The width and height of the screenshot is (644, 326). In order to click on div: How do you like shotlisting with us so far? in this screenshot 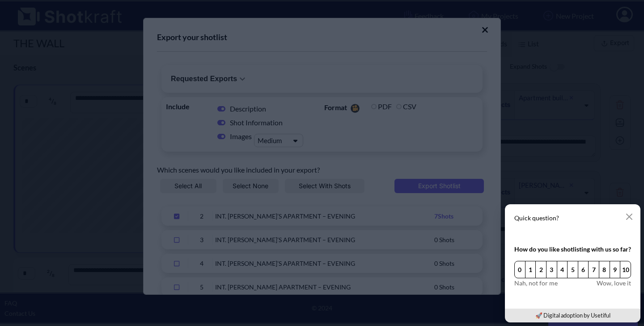, I will do `click(572, 249)`.